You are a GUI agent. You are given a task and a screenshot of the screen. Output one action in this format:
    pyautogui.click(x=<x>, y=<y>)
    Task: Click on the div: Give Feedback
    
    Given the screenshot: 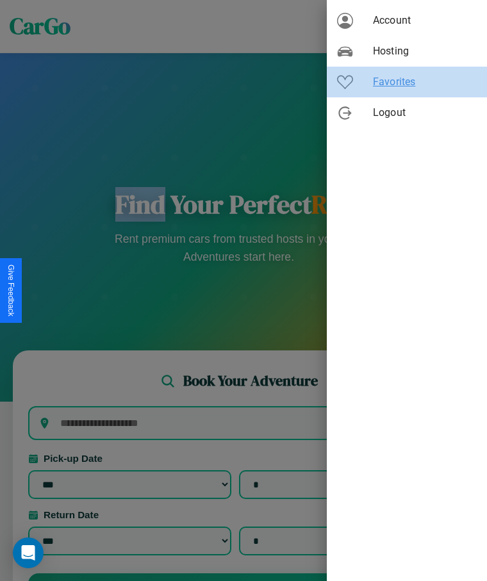 What is the action you would take?
    pyautogui.click(x=11, y=290)
    